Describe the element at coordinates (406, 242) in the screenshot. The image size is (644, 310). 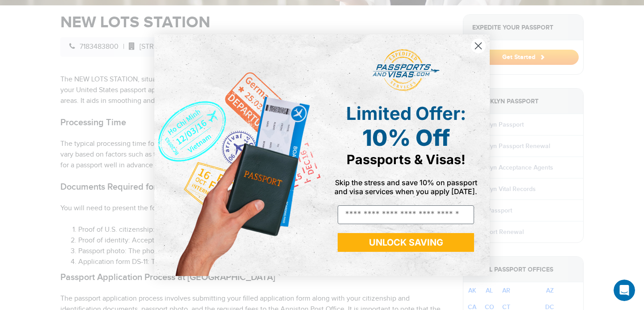
I see `button: UNLOCK SAVING` at that location.